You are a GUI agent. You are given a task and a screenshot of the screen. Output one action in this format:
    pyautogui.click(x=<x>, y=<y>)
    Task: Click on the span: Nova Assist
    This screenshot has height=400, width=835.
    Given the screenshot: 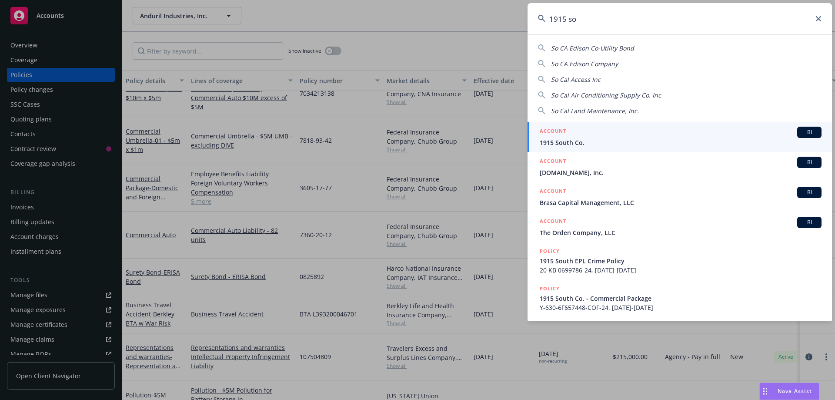 What is the action you would take?
    pyautogui.click(x=795, y=391)
    